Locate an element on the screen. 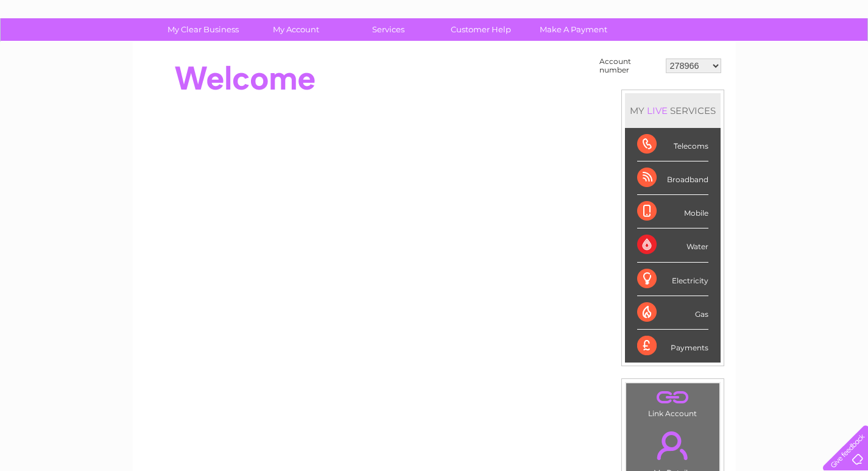 Image resolution: width=868 pixels, height=471 pixels. div: MY SERVICES is located at coordinates (672, 110).